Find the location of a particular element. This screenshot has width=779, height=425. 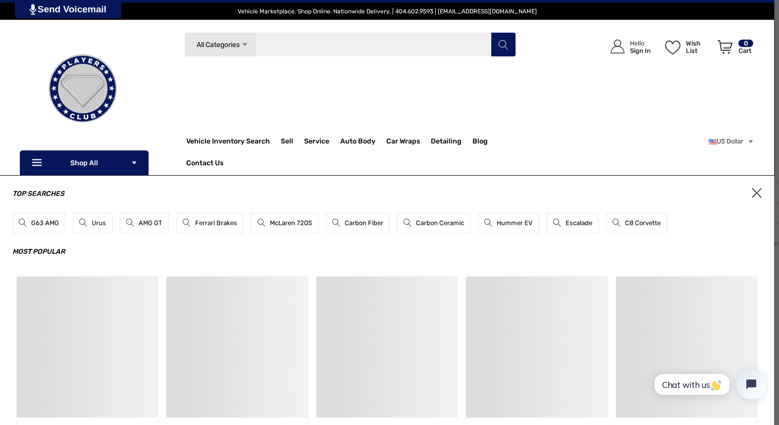

a: Detailing is located at coordinates (451, 142).